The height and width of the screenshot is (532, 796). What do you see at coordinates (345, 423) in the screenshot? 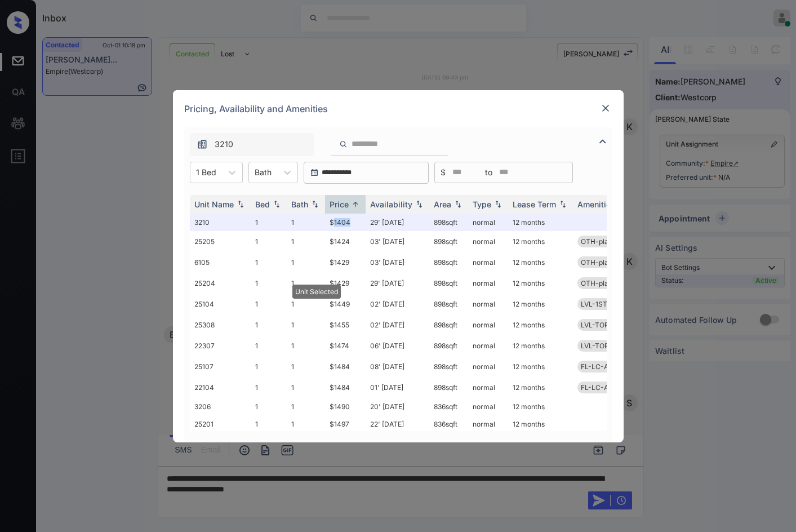
I see `td: $1497` at bounding box center [345, 423].